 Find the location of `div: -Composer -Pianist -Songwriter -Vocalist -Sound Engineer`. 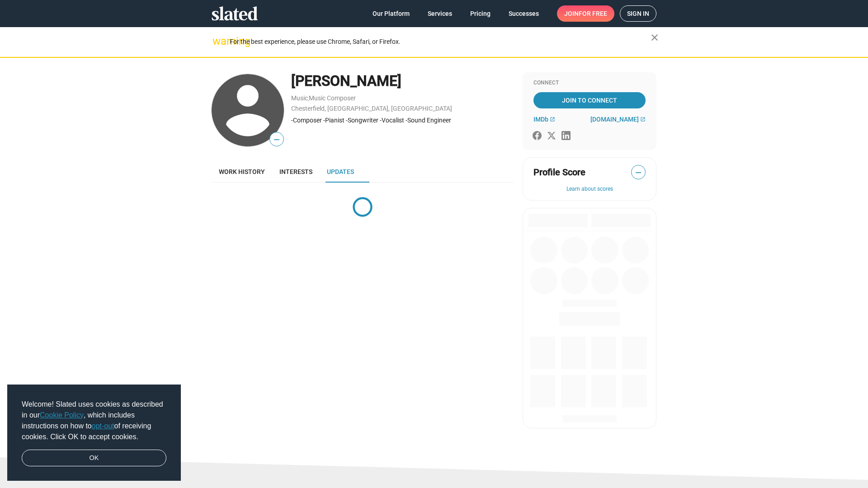

div: -Composer -Pianist -Songwriter -Vocalist -Sound Engineer is located at coordinates (403, 120).